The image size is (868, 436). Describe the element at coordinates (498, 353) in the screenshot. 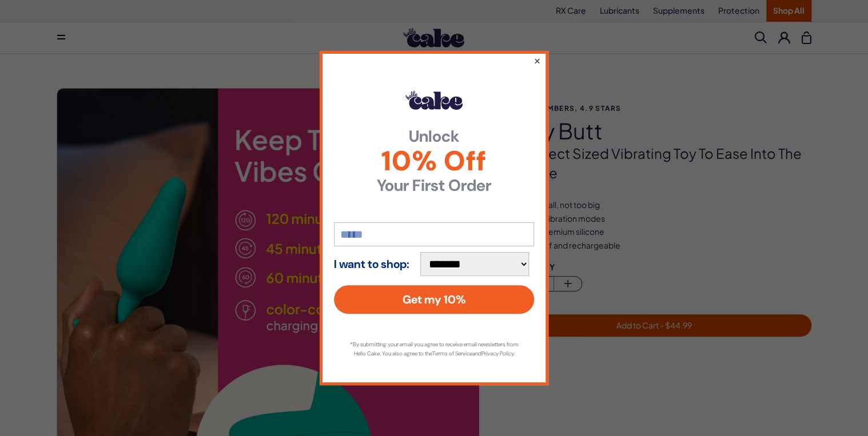

I see `a: Privacy Policy` at that location.